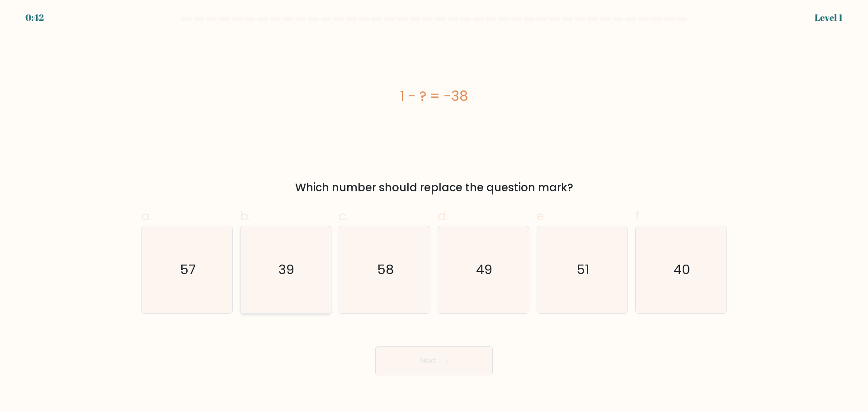 This screenshot has width=868, height=412. What do you see at coordinates (34, 17) in the screenshot?
I see `div: 0:42` at bounding box center [34, 17].